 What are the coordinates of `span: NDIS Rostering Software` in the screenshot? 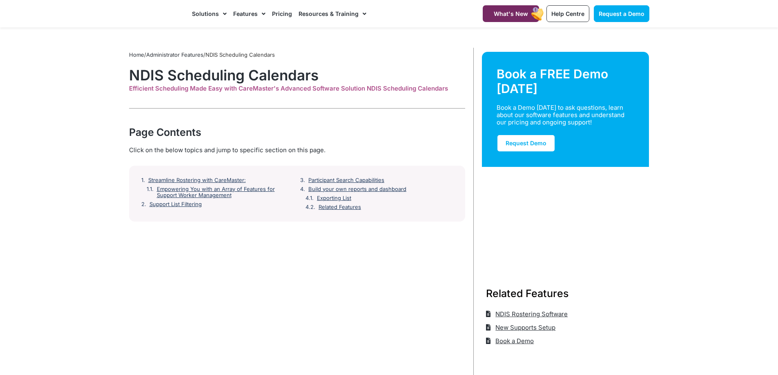 It's located at (530, 314).